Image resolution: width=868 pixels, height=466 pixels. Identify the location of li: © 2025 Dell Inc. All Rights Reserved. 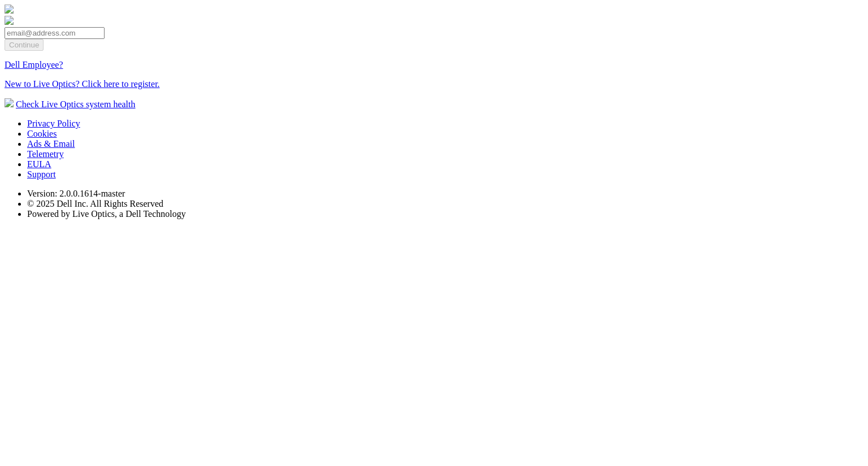
(445, 204).